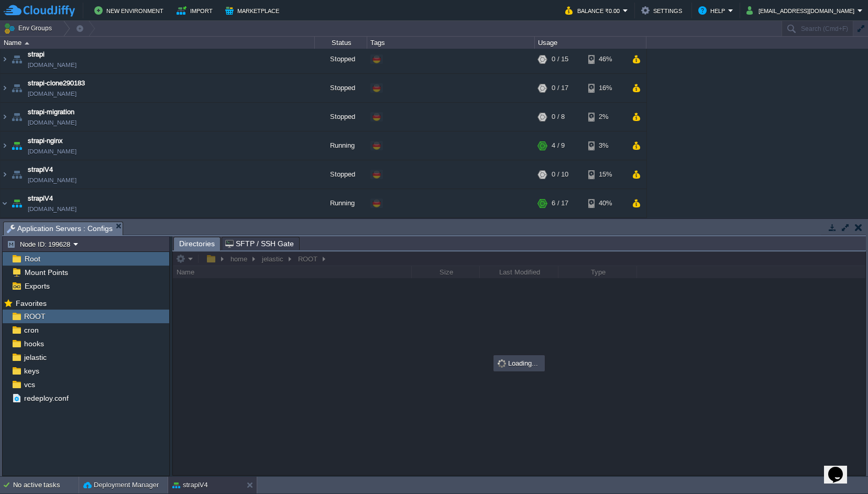 The image size is (868, 494). I want to click on a: ROOT, so click(34, 316).